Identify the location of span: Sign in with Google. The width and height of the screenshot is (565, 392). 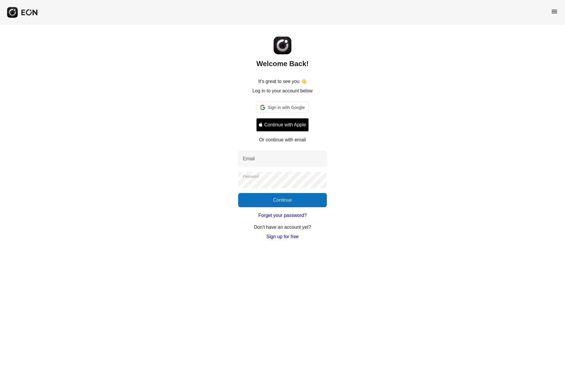
(286, 107).